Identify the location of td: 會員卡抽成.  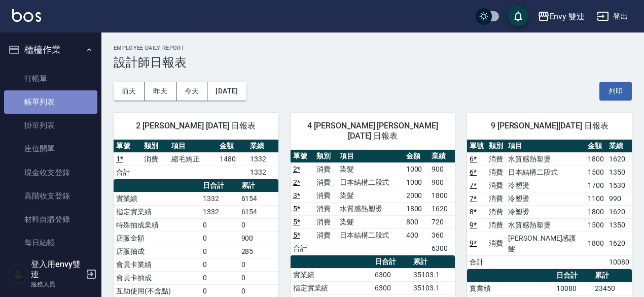
(157, 277).